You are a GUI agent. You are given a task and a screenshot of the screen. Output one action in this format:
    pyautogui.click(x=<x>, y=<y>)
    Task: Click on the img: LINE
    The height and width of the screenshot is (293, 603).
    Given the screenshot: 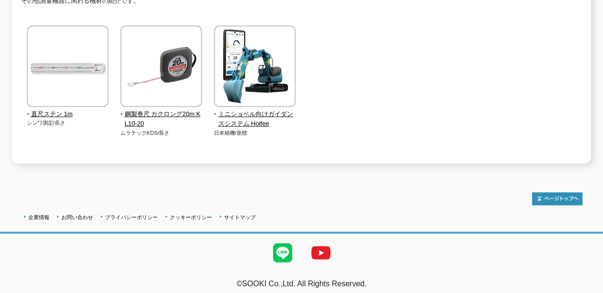 What is the action you would take?
    pyautogui.click(x=282, y=253)
    